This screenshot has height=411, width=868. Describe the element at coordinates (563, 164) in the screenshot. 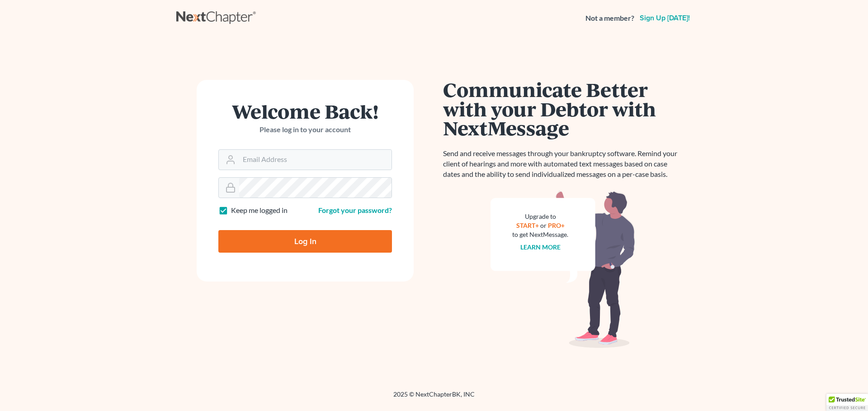

I see `p: Send and receive messages through your bankruptcy software. Remind your client of hearings and mo...` at that location.